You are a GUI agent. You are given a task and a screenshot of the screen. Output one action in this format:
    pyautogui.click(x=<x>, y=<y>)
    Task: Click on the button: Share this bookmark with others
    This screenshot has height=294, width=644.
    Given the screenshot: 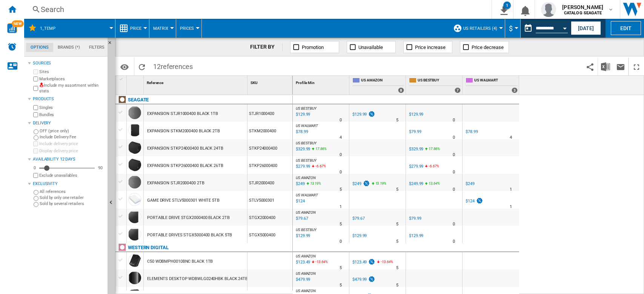 What is the action you would take?
    pyautogui.click(x=590, y=66)
    